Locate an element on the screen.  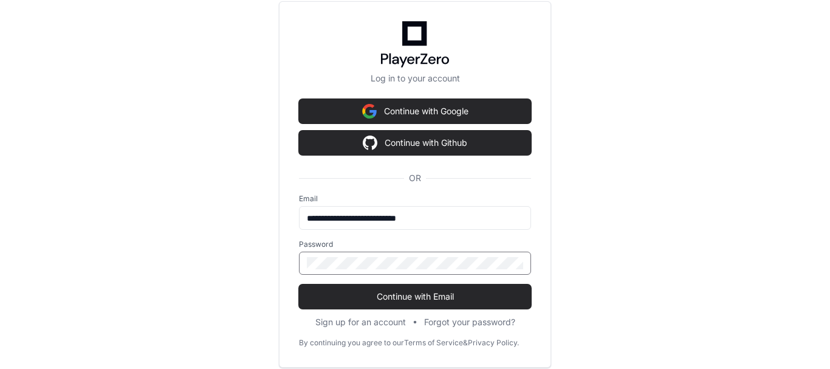
div: By continuing you agree to our is located at coordinates (351, 343).